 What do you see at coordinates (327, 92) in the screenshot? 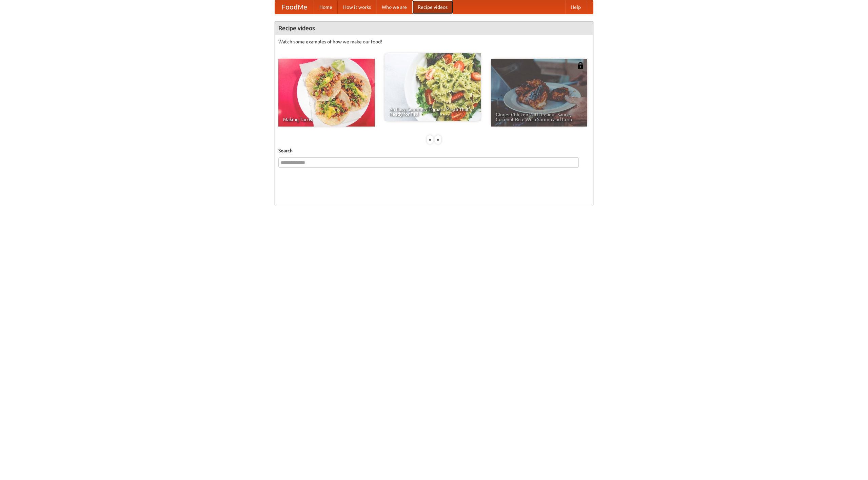
I see `a: Making Tacos` at bounding box center [327, 92].